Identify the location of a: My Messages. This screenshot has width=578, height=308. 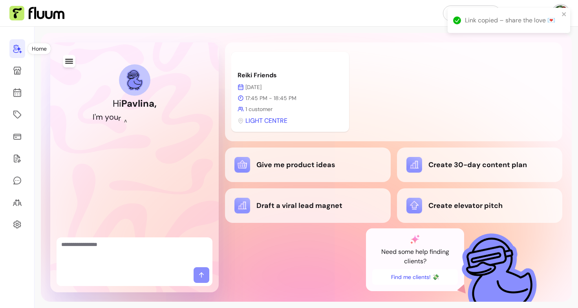
(17, 181).